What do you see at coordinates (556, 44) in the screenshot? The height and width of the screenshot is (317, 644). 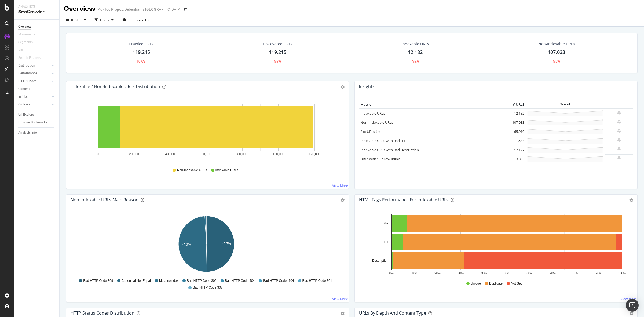 I see `div: Non-Indexable URLs` at bounding box center [556, 44].